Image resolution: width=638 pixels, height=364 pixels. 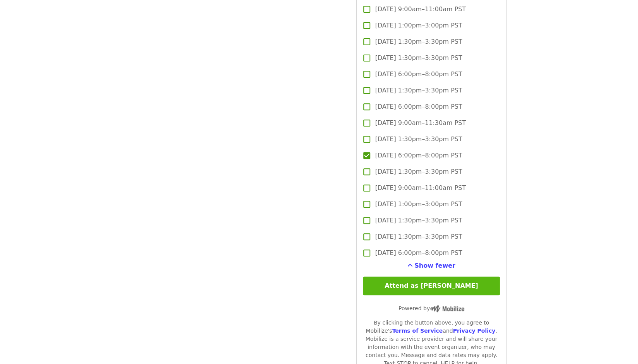 I want to click on img: Powered by Mobilize, so click(x=447, y=308).